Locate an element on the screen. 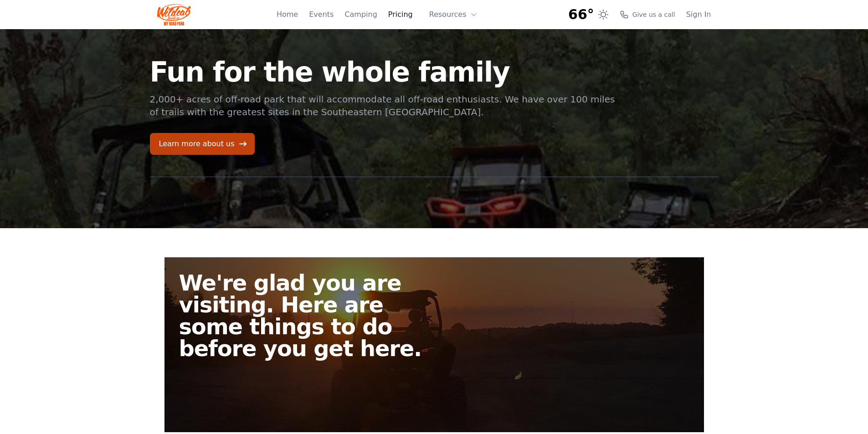 This screenshot has height=434, width=868. button: Resources is located at coordinates (453, 14).